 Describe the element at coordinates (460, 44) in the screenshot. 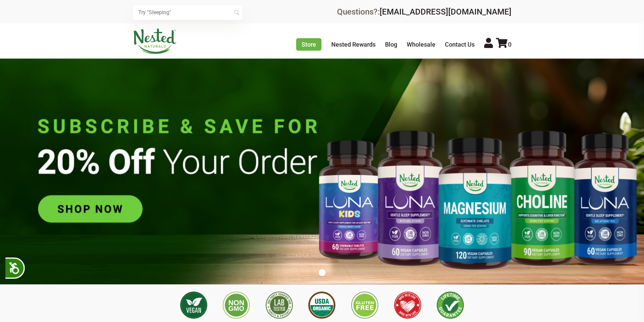

I see `a: Contact Us` at that location.